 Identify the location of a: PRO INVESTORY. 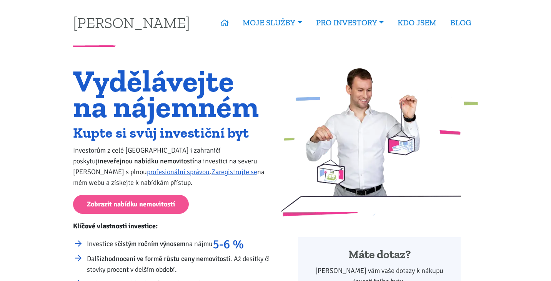
(350, 23).